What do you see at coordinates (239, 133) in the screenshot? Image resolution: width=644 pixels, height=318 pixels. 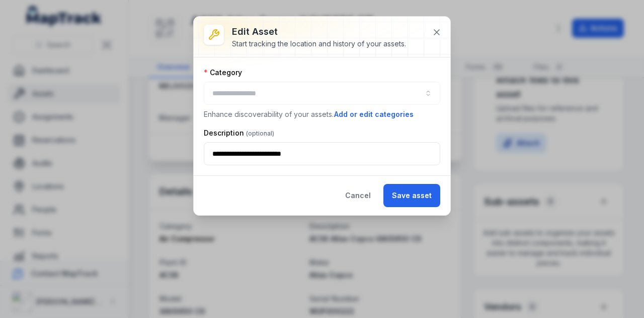 I see `label: Description` at bounding box center [239, 133].